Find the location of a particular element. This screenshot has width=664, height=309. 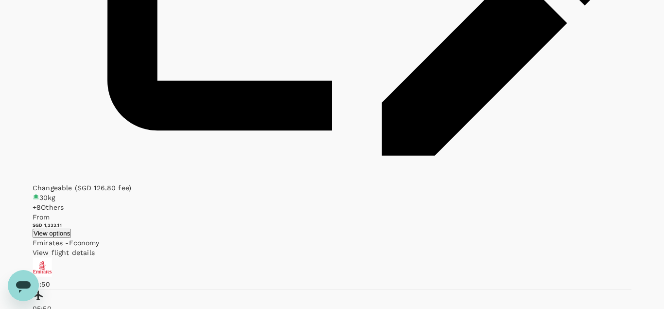

div: +8Others is located at coordinates (332, 207).